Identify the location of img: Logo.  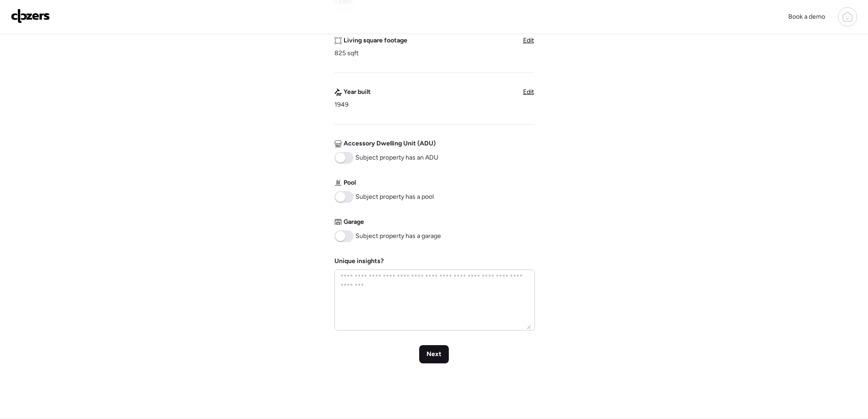
(31, 16).